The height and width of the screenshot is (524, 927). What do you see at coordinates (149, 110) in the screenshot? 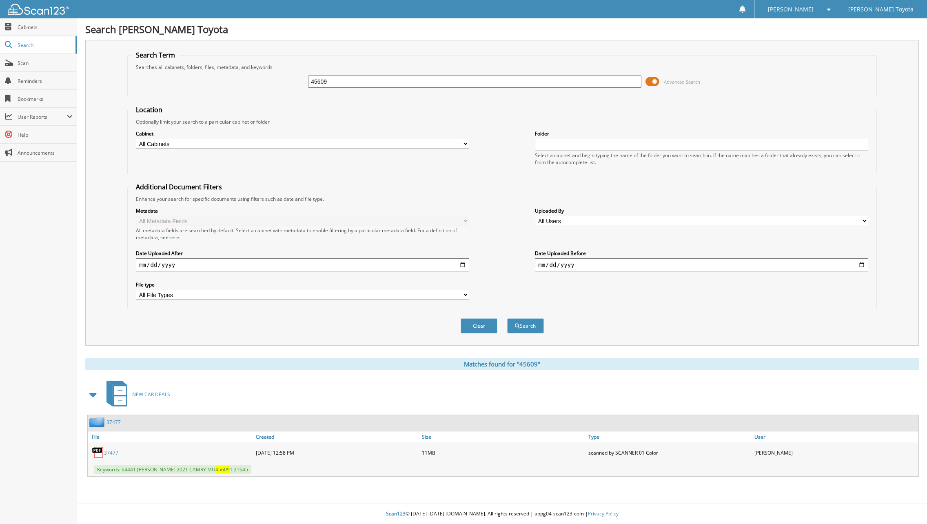
I see `legend: Location` at bounding box center [149, 110].